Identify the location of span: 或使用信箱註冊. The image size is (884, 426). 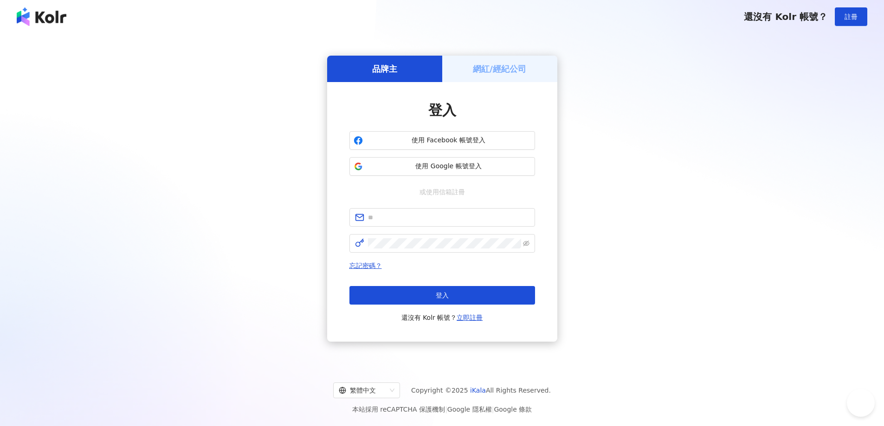
(442, 192).